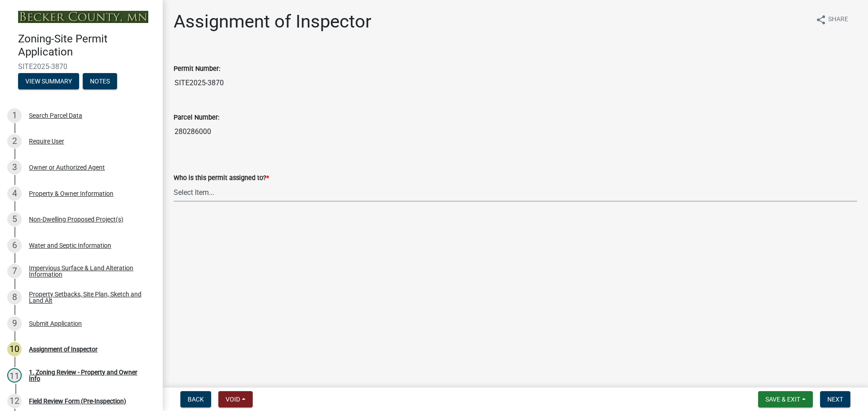 The height and width of the screenshot is (411, 868). What do you see at coordinates (89, 376) in the screenshot?
I see `div: 1. Zoning Review - Property and Owner Info` at bounding box center [89, 376].